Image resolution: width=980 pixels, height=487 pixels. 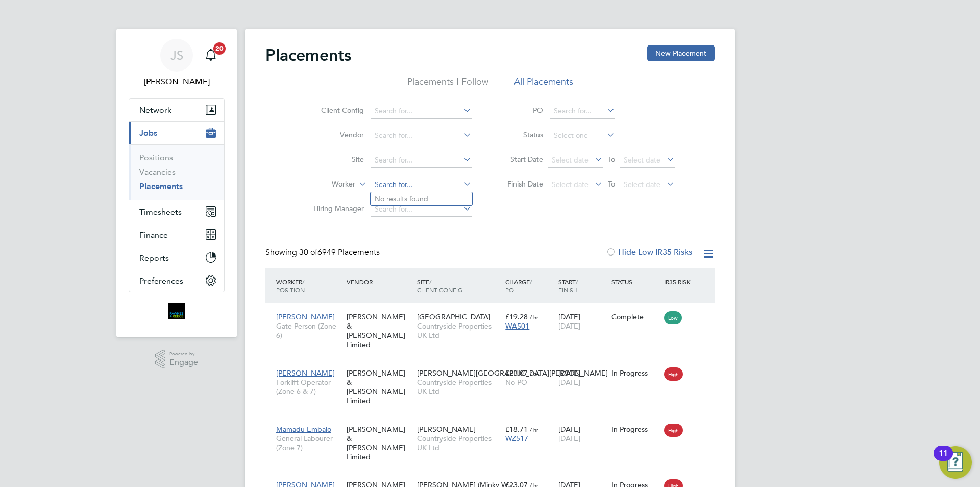 I want to click on li: No results found, so click(x=422, y=198).